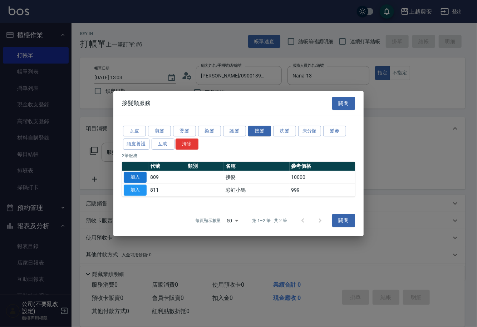 This screenshot has width=477, height=327. Describe the element at coordinates (184, 131) in the screenshot. I see `button: 燙髮` at that location.